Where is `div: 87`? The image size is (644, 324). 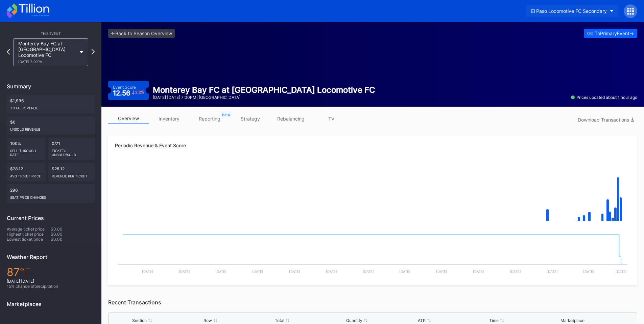 div: 87 is located at coordinates (50, 272).